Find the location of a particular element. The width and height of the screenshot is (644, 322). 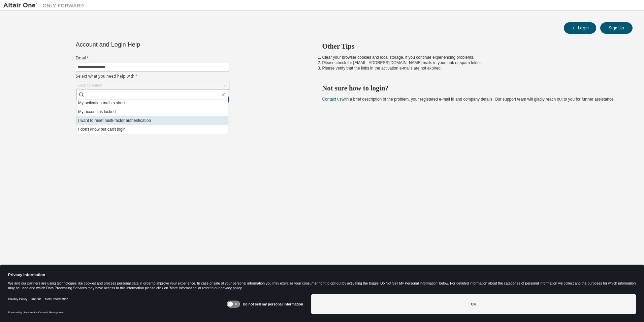

h2: Not sure how to login? is located at coordinates (472, 88).